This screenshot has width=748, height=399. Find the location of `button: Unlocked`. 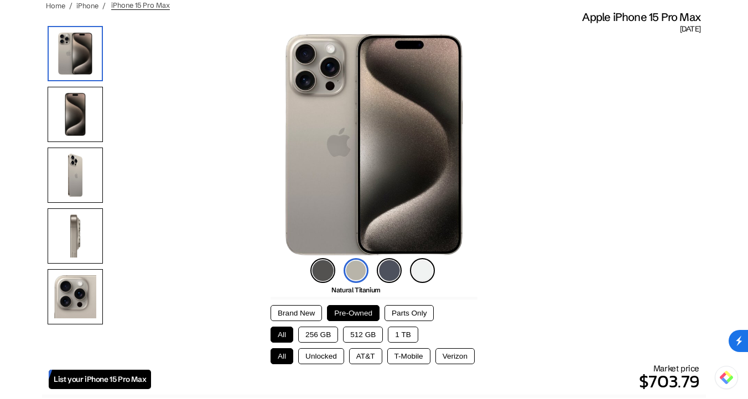

button: Unlocked is located at coordinates (321, 356).